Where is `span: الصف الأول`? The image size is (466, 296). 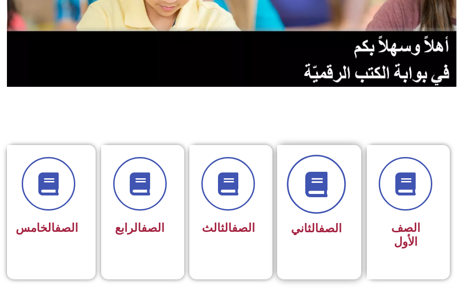
span: الصف الأول is located at coordinates (405, 235).